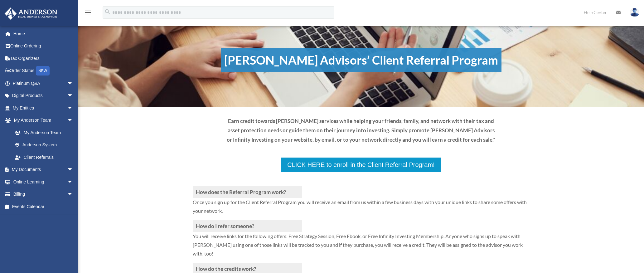  What do you see at coordinates (45, 132) in the screenshot?
I see `a: My Anderson Team` at bounding box center [45, 132].